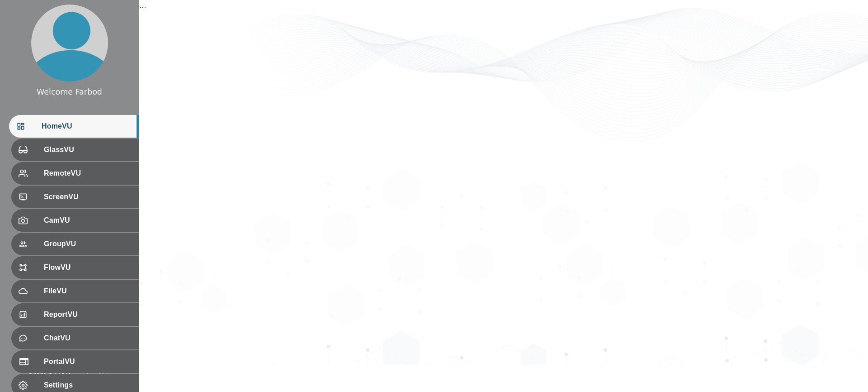 The height and width of the screenshot is (392, 868). Describe the element at coordinates (88, 315) in the screenshot. I see `span: ReportVU` at that location.